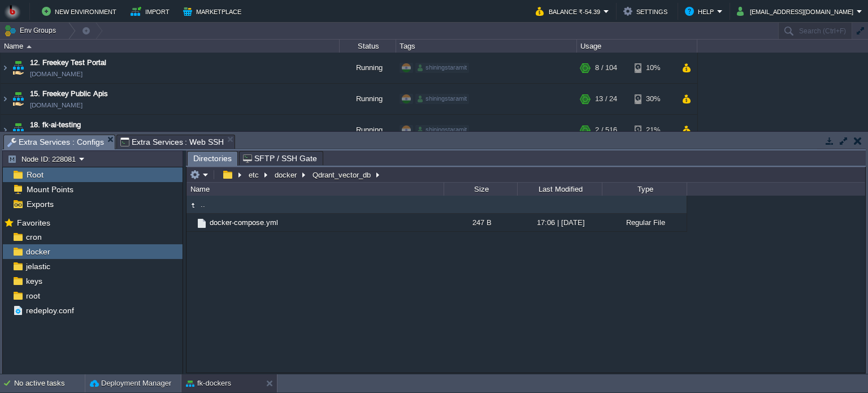 The height and width of the screenshot is (393, 868). I want to click on span: Extra Services : Web SSH, so click(172, 142).